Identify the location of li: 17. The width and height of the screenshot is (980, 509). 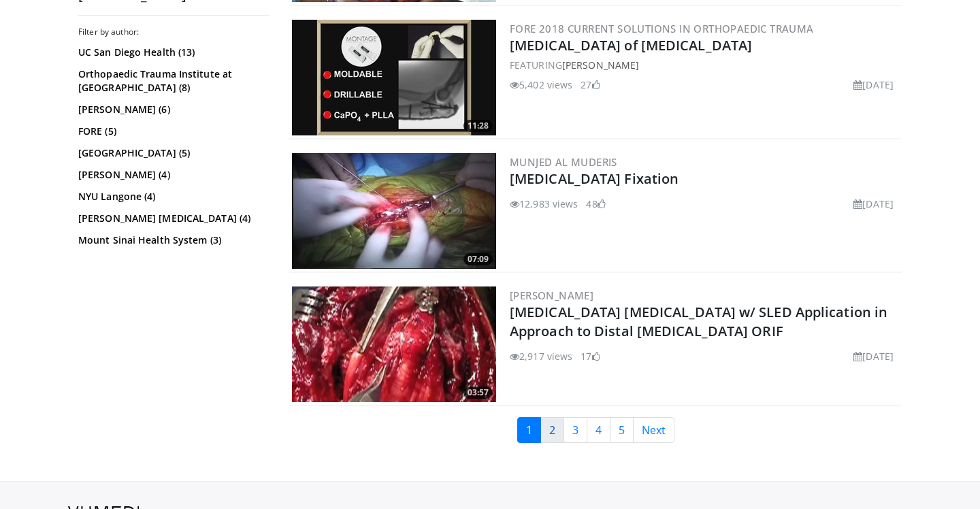
(590, 356).